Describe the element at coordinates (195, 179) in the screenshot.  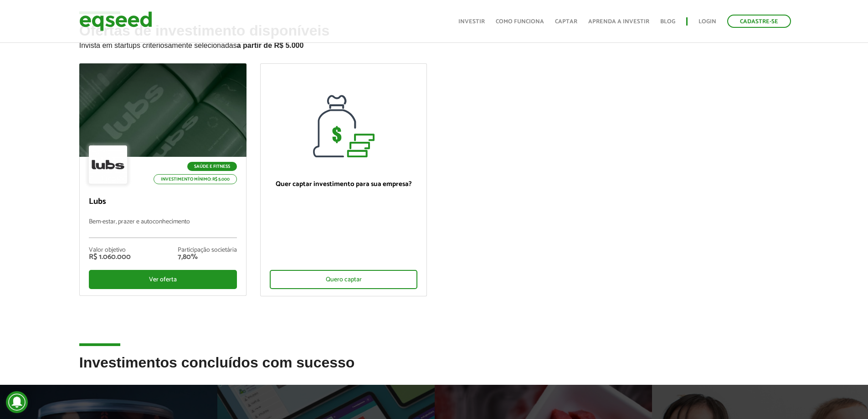
I see `p: Investimento mínimo: R$ 5.000` at that location.